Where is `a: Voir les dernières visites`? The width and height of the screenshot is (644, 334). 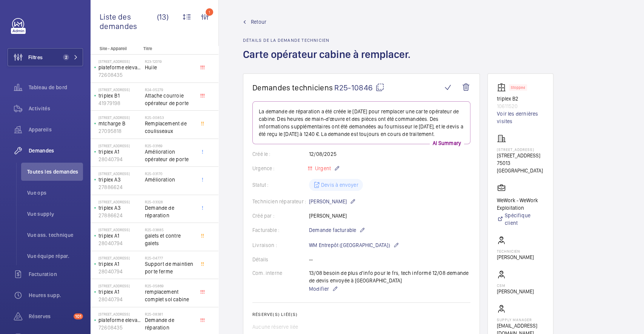
a: Voir les dernières visites is located at coordinates (520, 118).